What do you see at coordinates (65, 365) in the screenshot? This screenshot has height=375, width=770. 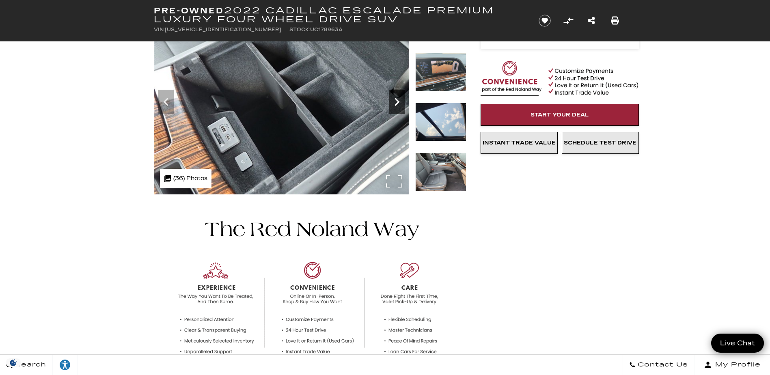 I see `a: Explore your accessibility options` at bounding box center [65, 365].